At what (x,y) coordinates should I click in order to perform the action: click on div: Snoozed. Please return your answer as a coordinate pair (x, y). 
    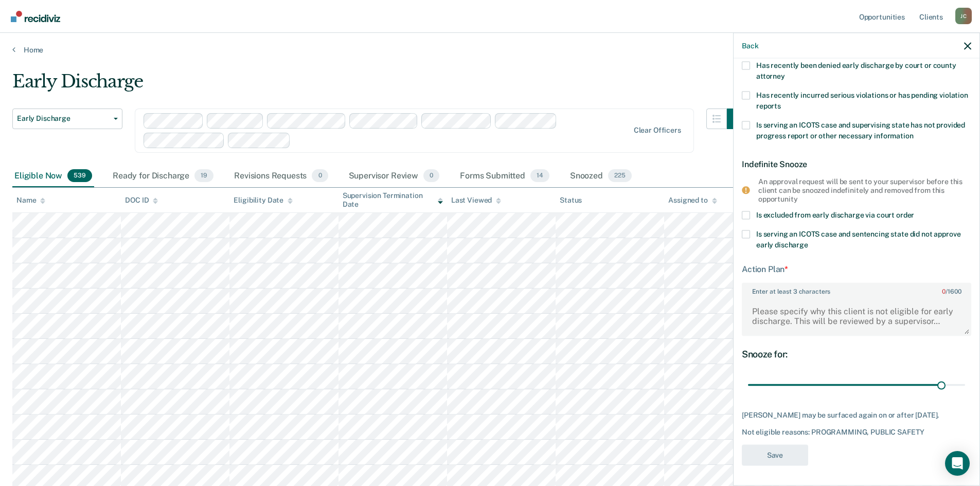
    Looking at the image, I should click on (601, 176).